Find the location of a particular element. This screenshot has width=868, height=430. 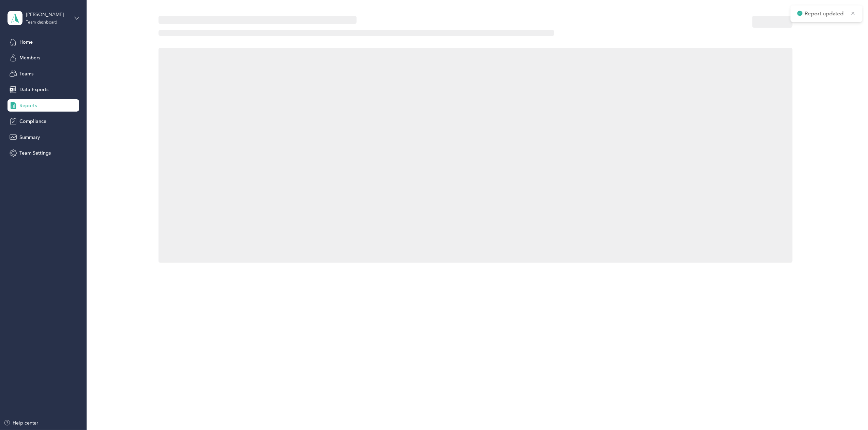

p: Report updated is located at coordinates (825, 13).